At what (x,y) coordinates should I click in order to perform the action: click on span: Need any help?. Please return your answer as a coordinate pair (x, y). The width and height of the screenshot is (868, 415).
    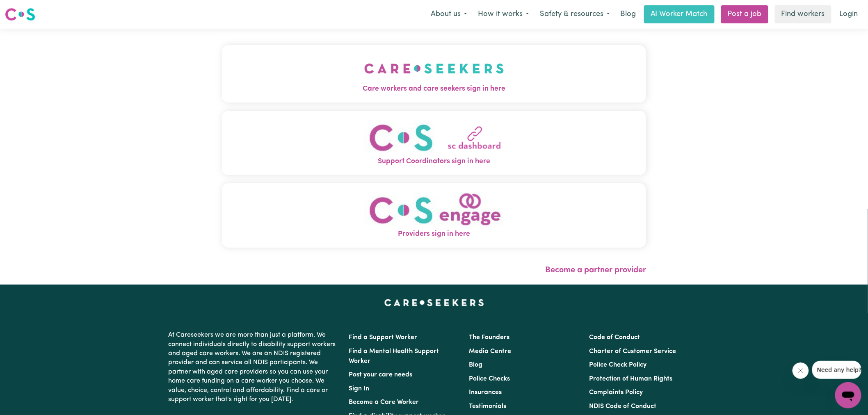
    Looking at the image, I should click on (27, 9).